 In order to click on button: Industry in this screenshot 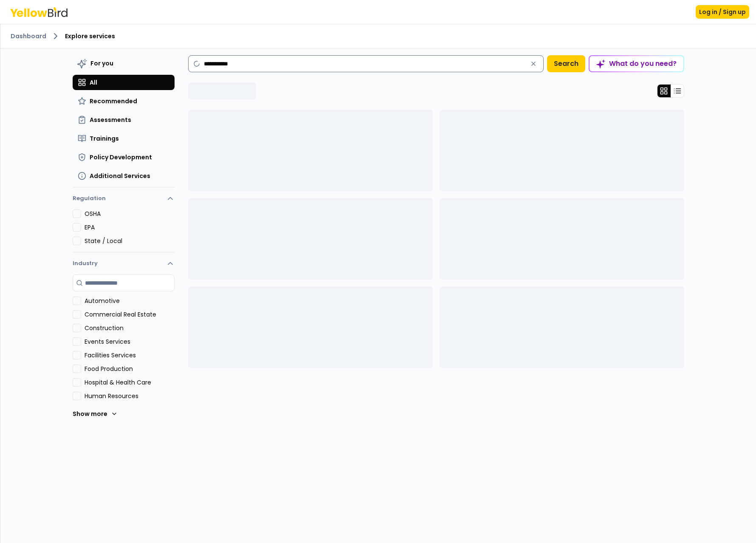, I will do `click(124, 264)`.